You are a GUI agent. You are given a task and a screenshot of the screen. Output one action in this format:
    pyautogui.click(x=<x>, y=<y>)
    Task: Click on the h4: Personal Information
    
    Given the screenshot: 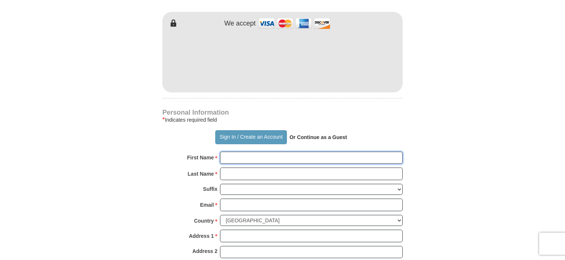 What is the action you would take?
    pyautogui.click(x=283, y=112)
    